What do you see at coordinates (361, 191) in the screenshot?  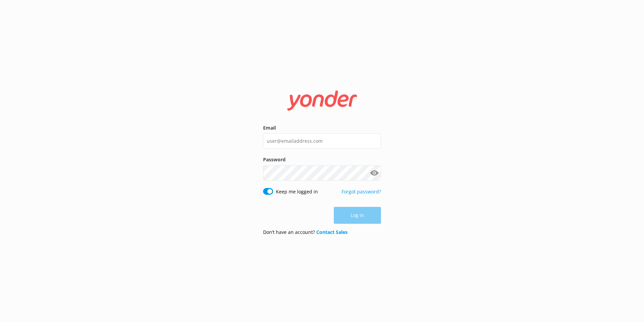 I see `a: Forgot password?` at bounding box center [361, 191].